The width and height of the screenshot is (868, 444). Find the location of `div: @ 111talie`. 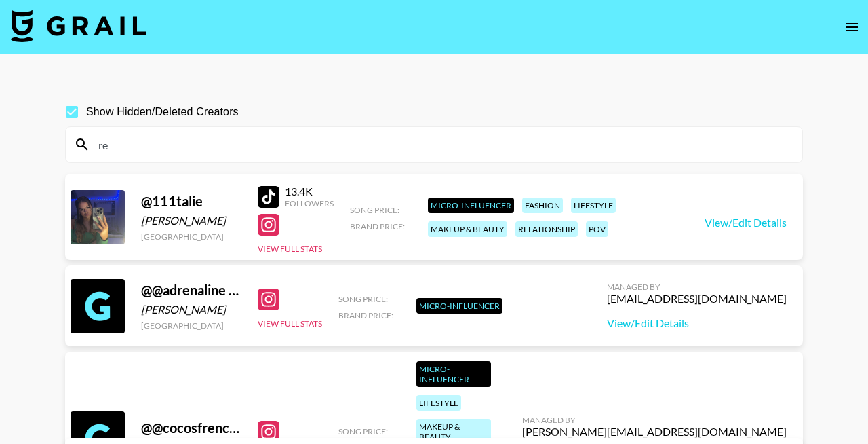

div: @ 111talie is located at coordinates (191, 201).